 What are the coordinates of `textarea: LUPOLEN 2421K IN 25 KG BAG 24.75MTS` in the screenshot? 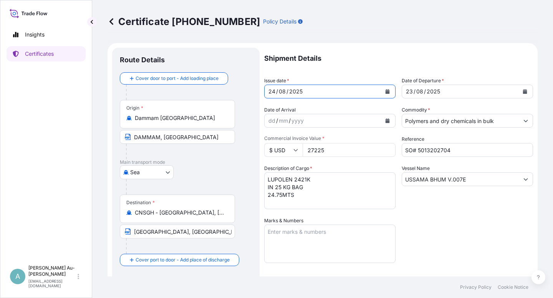 It's located at (330, 191).